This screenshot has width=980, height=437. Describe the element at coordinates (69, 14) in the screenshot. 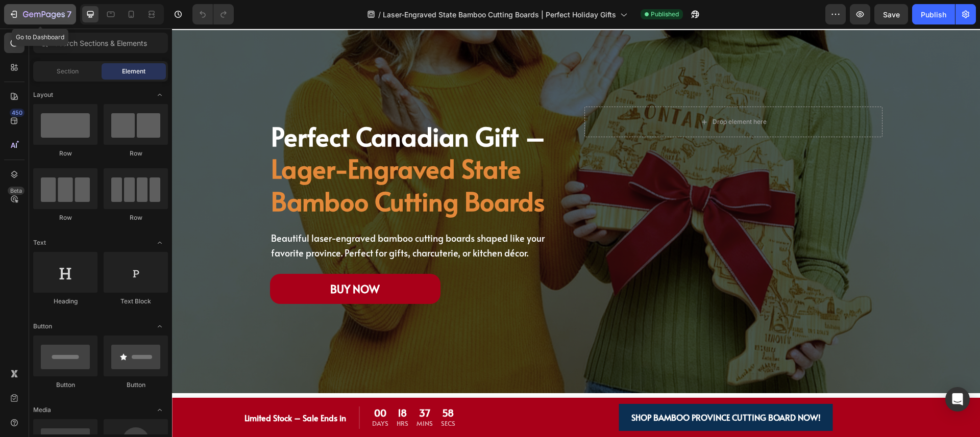

I see `p: 7` at that location.